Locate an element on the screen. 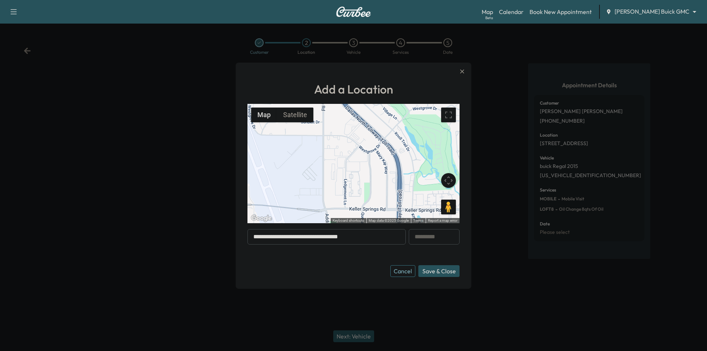 The height and width of the screenshot is (351, 707). a: Open this area in Google Maps (opens a new window) is located at coordinates (261, 218).